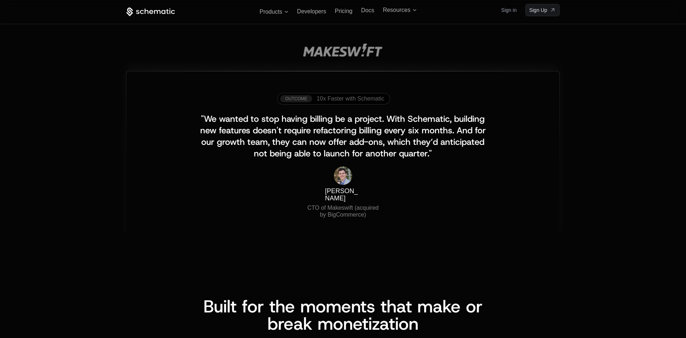  What do you see at coordinates (368, 10) in the screenshot?
I see `span: Docs` at bounding box center [368, 10].